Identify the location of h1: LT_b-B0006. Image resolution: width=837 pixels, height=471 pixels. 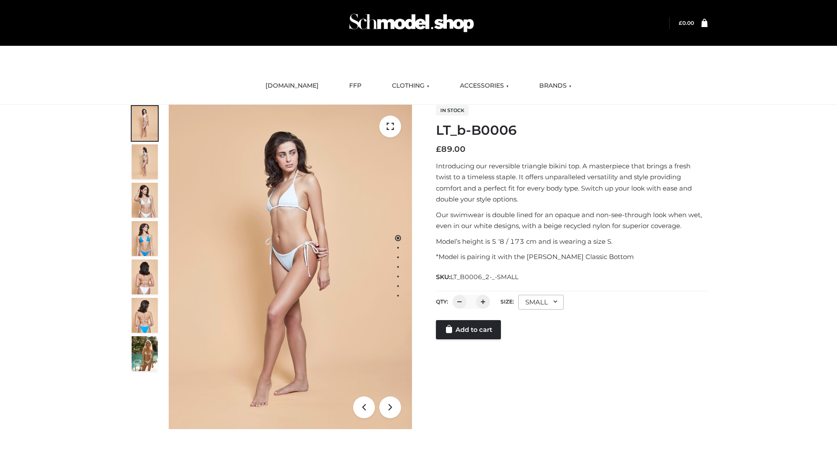
(571, 130).